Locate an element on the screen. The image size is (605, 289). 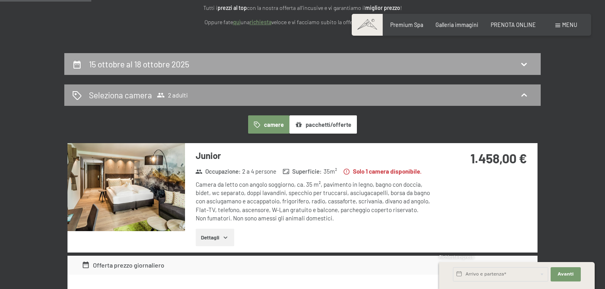
a: Premium Spa is located at coordinates (406, 25).